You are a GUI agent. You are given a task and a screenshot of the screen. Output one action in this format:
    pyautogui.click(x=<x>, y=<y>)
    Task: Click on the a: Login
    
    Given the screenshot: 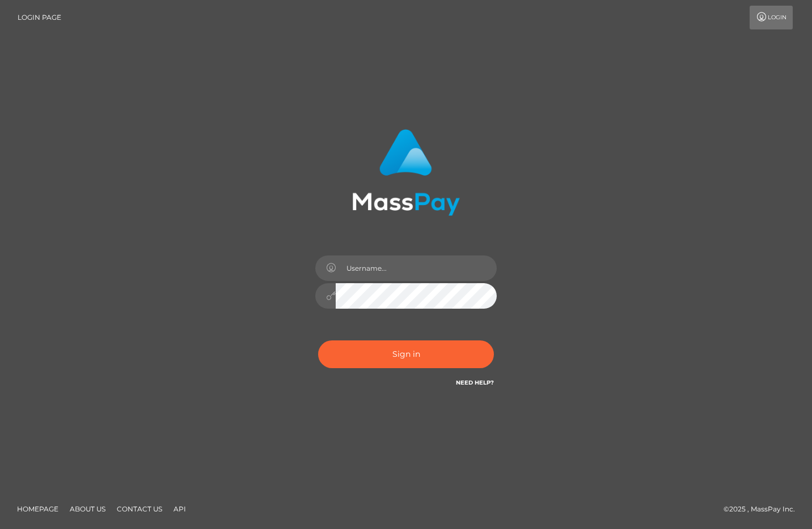 What is the action you would take?
    pyautogui.click(x=771, y=18)
    